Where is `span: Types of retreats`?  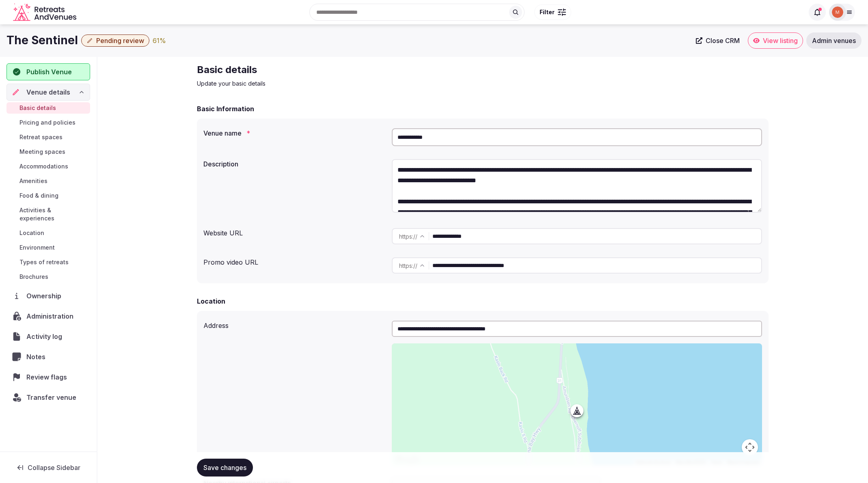 span: Types of retreats is located at coordinates (44, 262).